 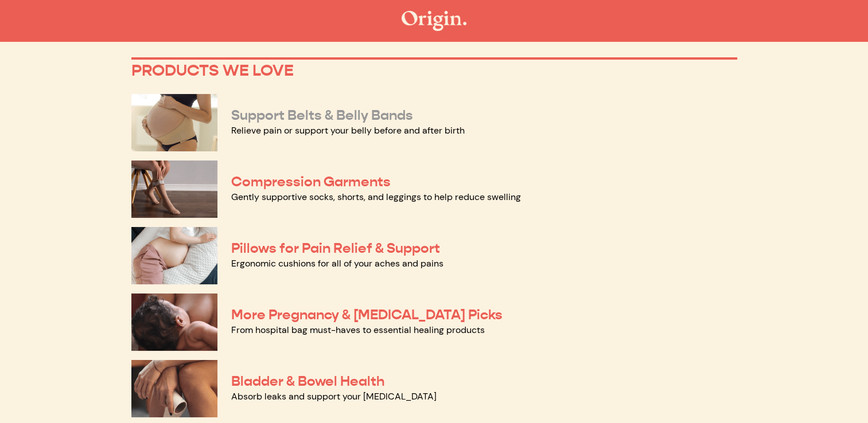 I want to click on img: Bladder & Bowel Health, so click(x=175, y=388).